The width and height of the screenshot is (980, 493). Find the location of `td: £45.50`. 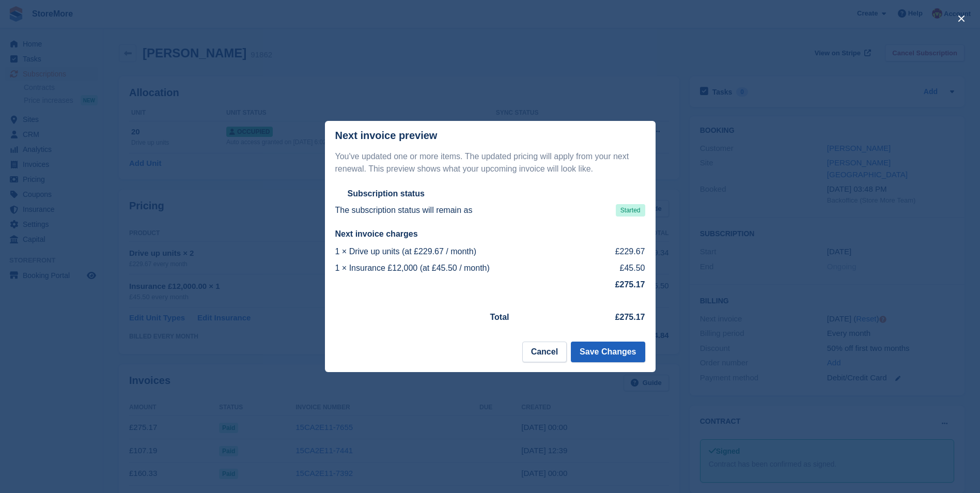

td: £45.50 is located at coordinates (620, 268).